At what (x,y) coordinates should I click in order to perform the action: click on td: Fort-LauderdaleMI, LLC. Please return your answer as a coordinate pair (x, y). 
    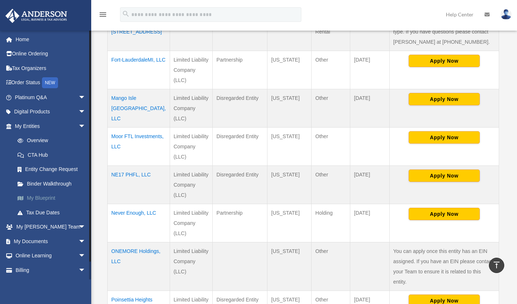
    Looking at the image, I should click on (139, 70).